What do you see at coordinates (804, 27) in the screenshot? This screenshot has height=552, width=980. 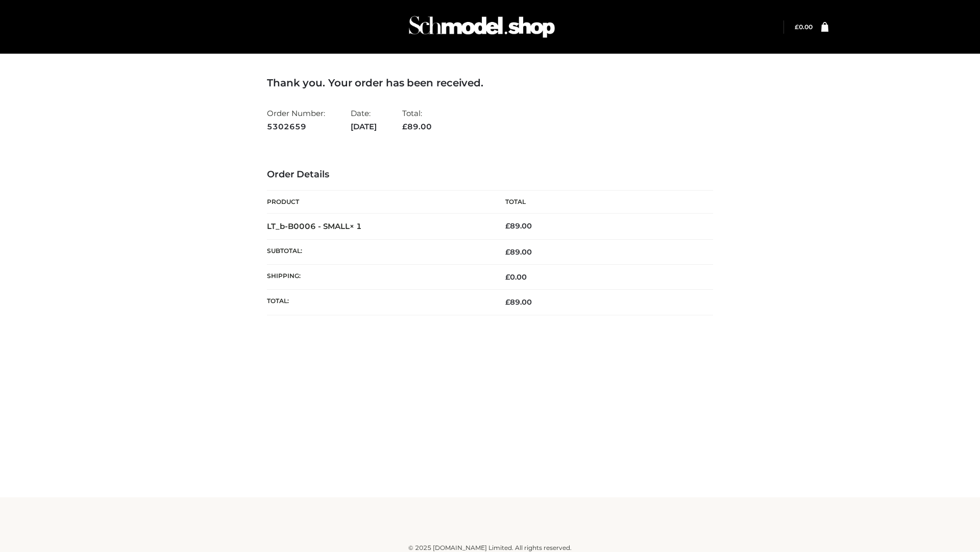 I see `a: £0.00` at bounding box center [804, 27].